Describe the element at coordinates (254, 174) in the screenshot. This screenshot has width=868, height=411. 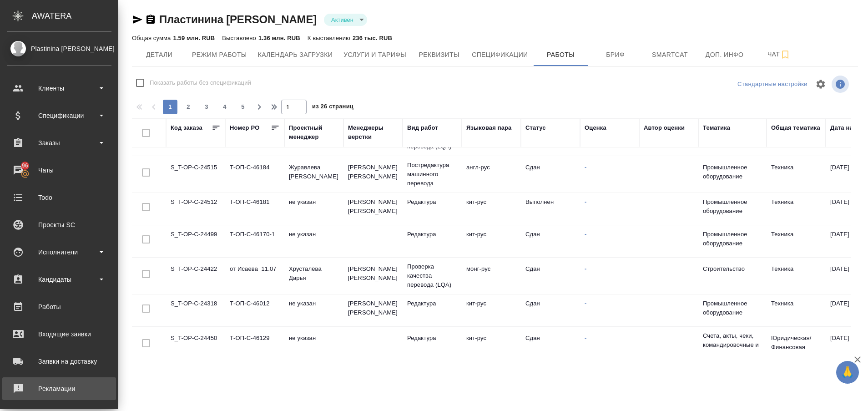
I see `td: Т-ОП-С-46184` at that location.